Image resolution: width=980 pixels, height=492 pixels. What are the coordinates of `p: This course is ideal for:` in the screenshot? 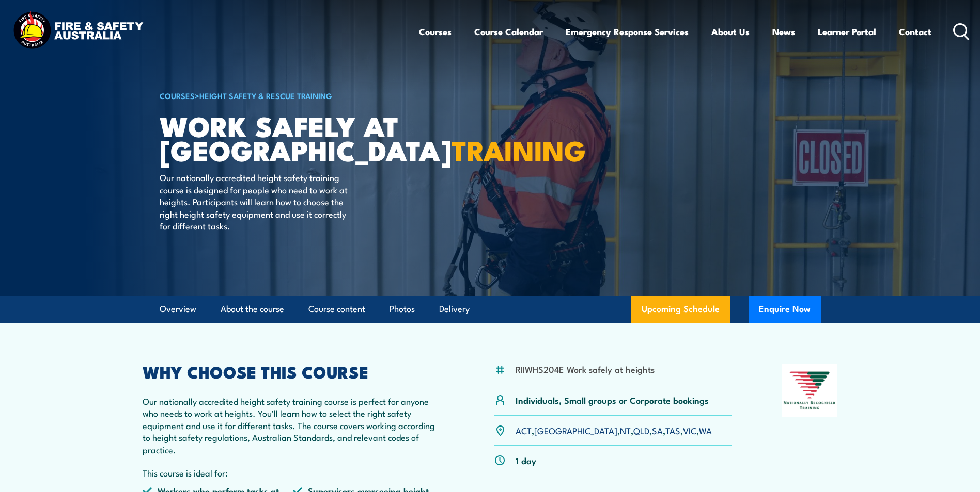 It's located at (293, 473).